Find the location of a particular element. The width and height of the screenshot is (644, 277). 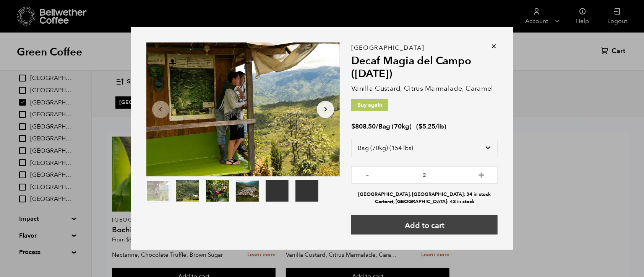

p: Vanilla Custard, Citrus Marmalade, Caramel is located at coordinates (424, 88).